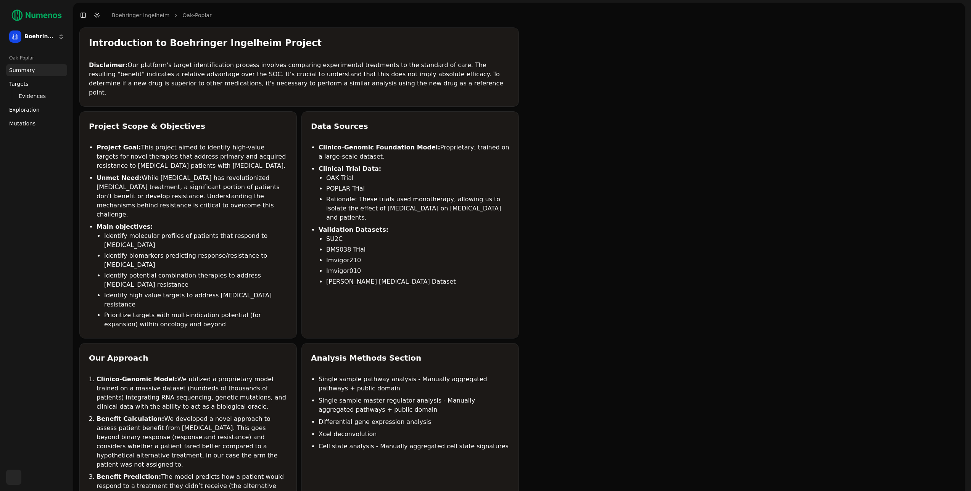 The image size is (971, 491). What do you see at coordinates (418, 250) in the screenshot?
I see `li: BMS038 Trial` at bounding box center [418, 250].